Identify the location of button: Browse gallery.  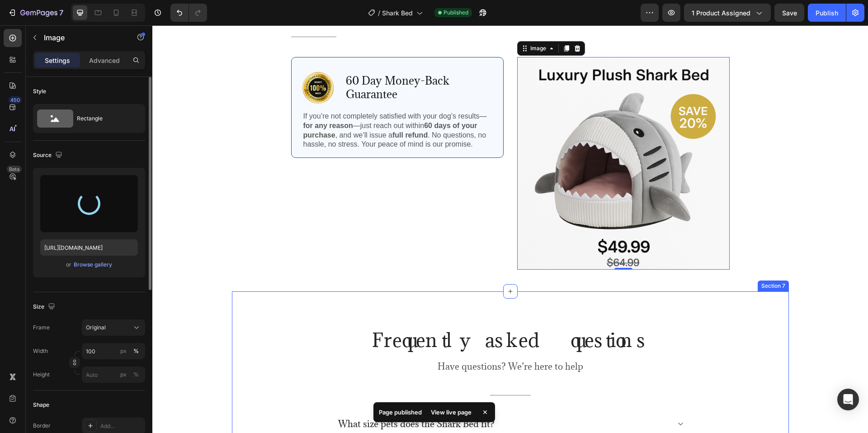
(93, 264).